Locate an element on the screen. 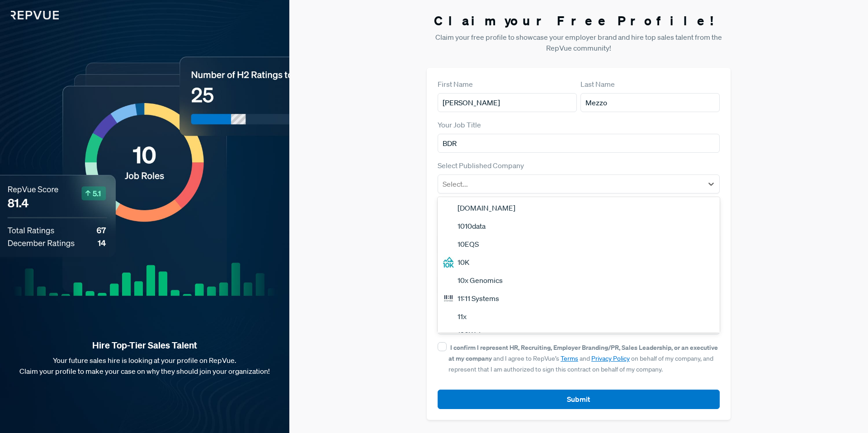  a: Privacy Policy is located at coordinates (610, 358).